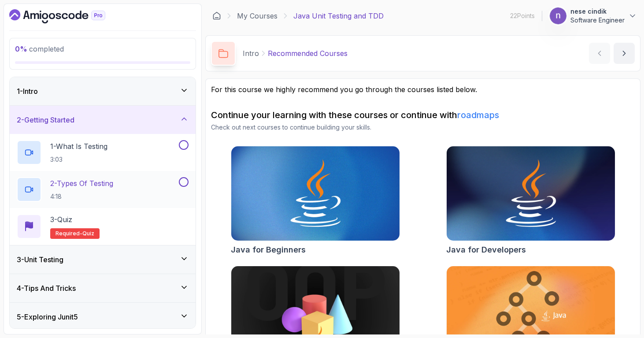 Image resolution: width=644 pixels, height=338 pixels. I want to click on span: 0 %, so click(21, 49).